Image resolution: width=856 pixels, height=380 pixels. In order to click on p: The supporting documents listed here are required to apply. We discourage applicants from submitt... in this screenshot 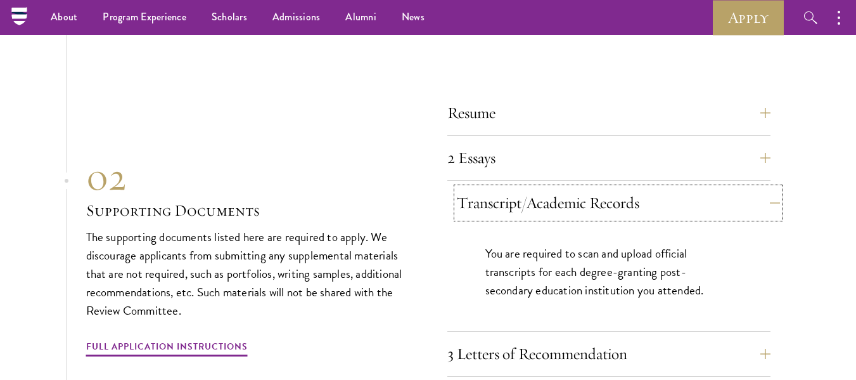, I will do `click(248, 273)`.